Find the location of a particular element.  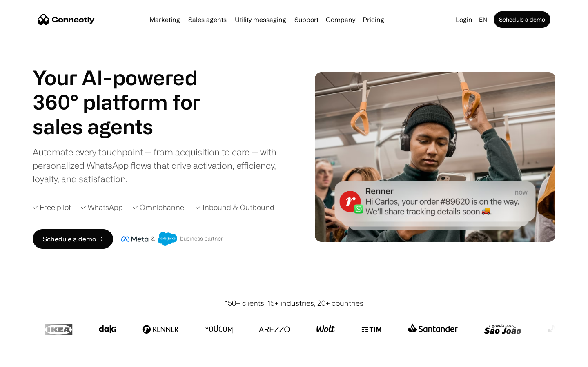

a: Schedule a demo → is located at coordinates (73, 239).